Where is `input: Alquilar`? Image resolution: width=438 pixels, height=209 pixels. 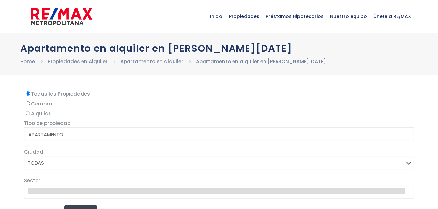 input: Alquilar is located at coordinates (28, 113).